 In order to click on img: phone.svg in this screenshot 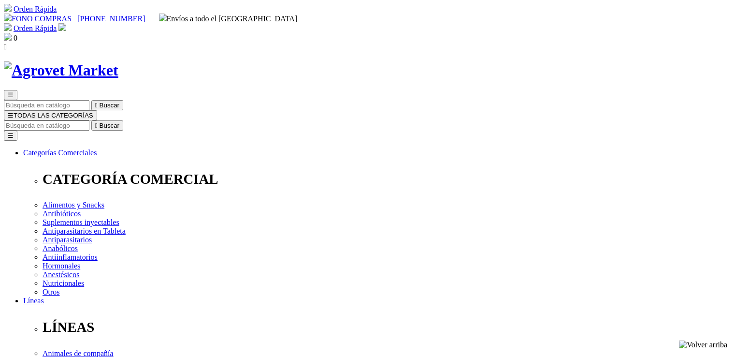, I will do `click(8, 17)`.